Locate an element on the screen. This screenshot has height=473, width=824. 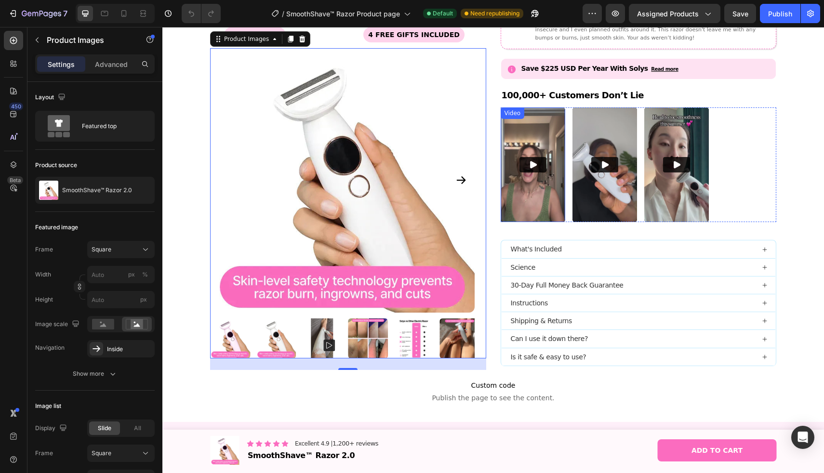
div: Product source is located at coordinates (56, 165).